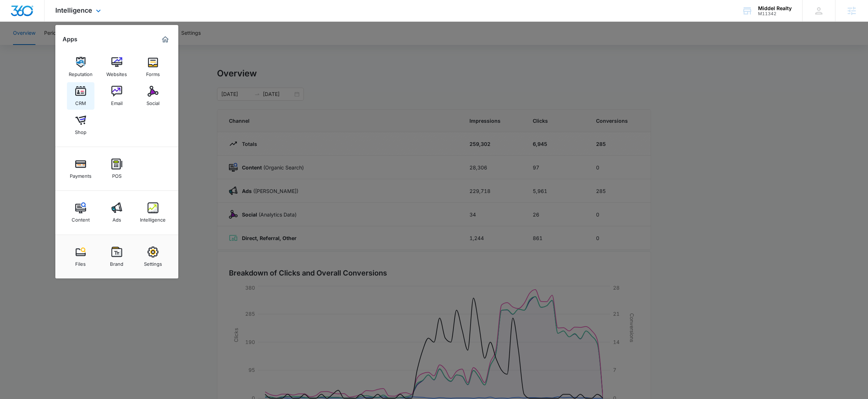 The image size is (868, 399). I want to click on a: Payments, so click(81, 169).